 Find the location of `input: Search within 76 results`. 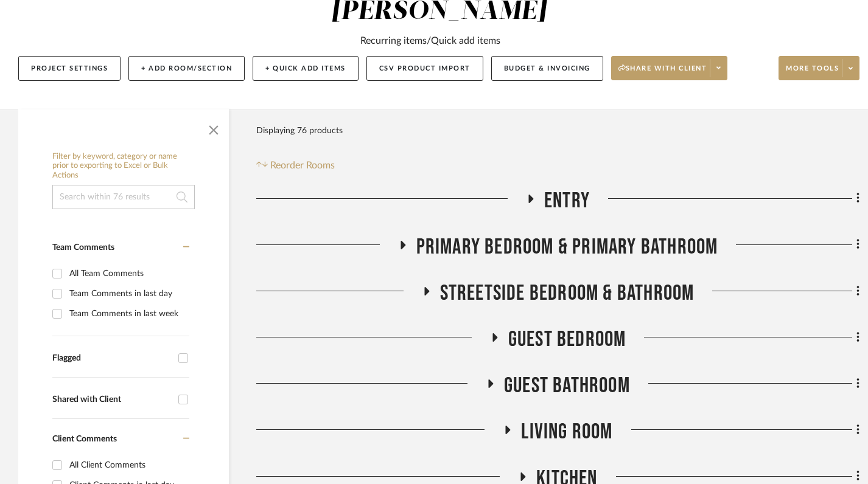

input: Search within 76 results is located at coordinates (123, 197).